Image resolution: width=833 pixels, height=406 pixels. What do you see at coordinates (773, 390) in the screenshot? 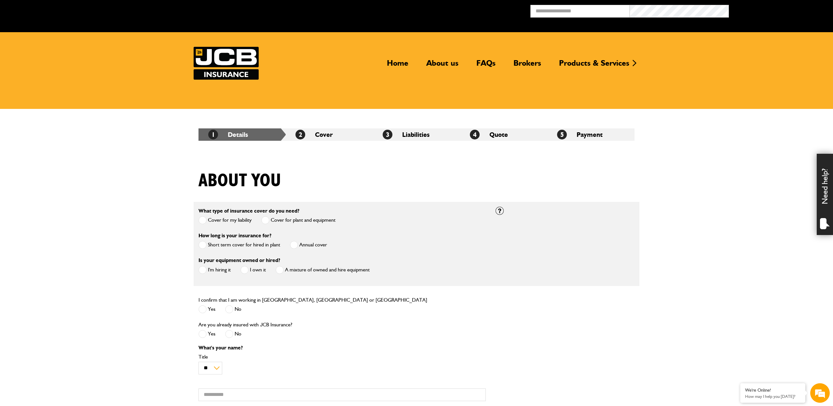
I see `div: We're Online!` at bounding box center [773, 390].